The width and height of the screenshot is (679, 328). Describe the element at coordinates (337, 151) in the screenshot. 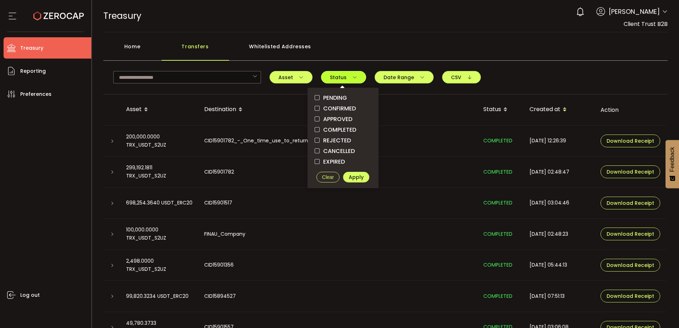

I see `span: CANCELLED` at that location.